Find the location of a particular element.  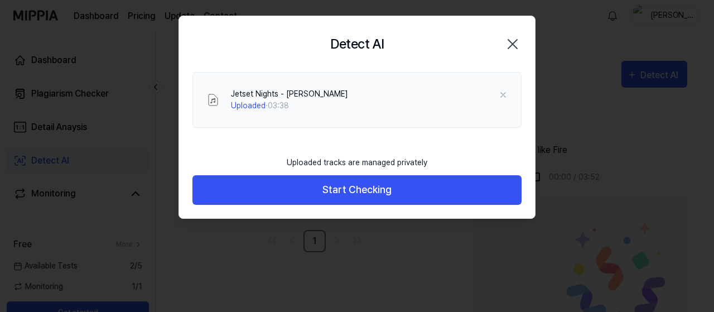

div: Uploaded tracks are managed privately is located at coordinates (357, 162).